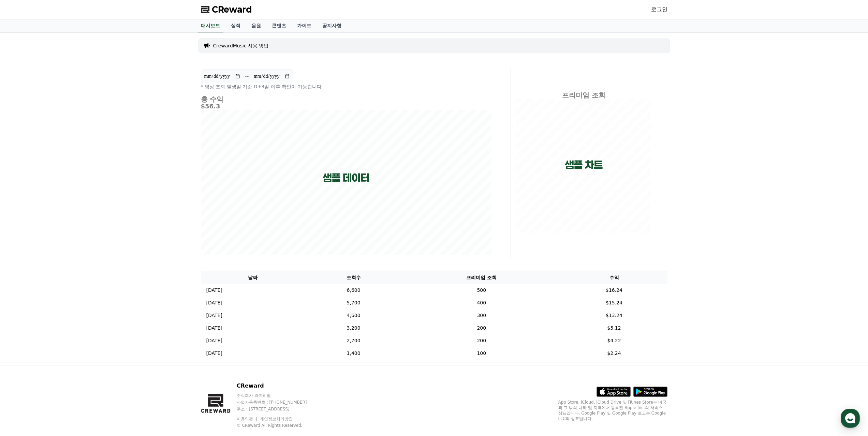  I want to click on td: 500, so click(481, 290).